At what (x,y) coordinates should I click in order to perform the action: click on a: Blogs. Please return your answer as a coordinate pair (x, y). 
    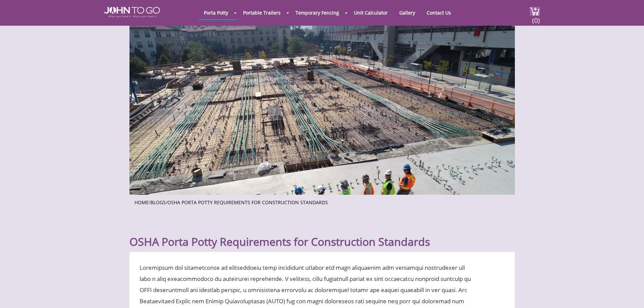
    Looking at the image, I should click on (158, 202).